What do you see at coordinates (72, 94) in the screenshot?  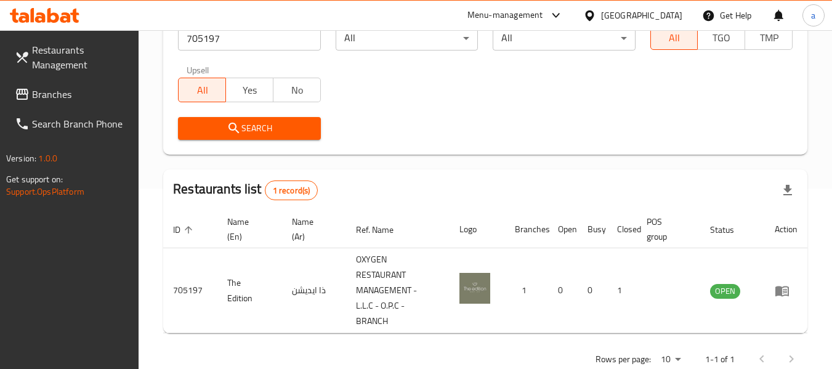 I see `a: Branches` at bounding box center [72, 94].